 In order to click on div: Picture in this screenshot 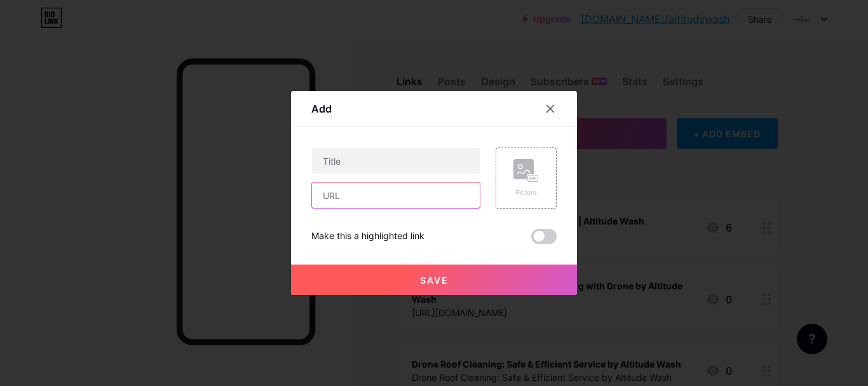, I will do `click(526, 192)`.